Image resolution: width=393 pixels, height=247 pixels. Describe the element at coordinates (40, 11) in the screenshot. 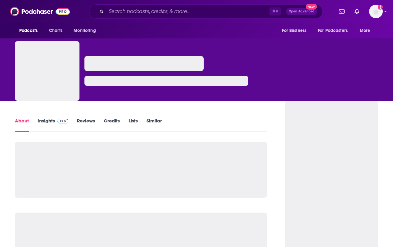

I see `img: Podchaser - Follow, Share and Rate Podcasts` at that location.